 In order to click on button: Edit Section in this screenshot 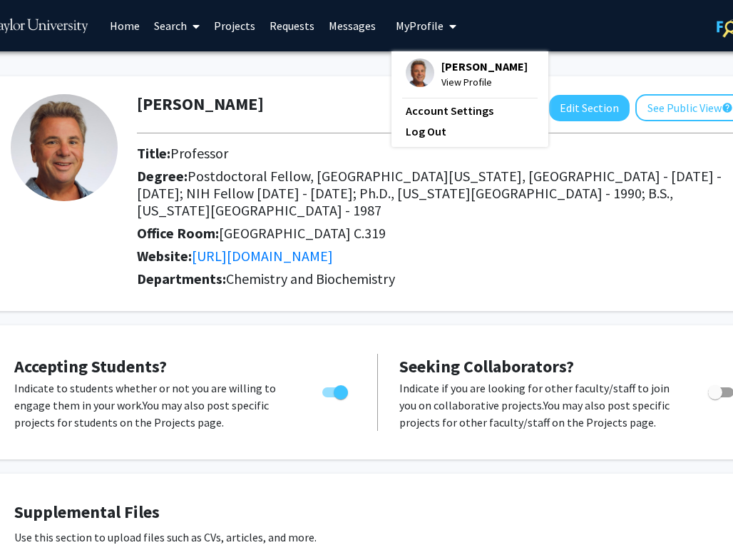, I will do `click(589, 108)`.